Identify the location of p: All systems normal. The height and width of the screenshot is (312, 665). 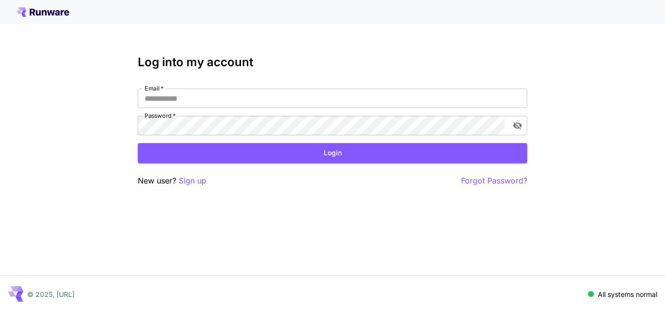
(627, 294).